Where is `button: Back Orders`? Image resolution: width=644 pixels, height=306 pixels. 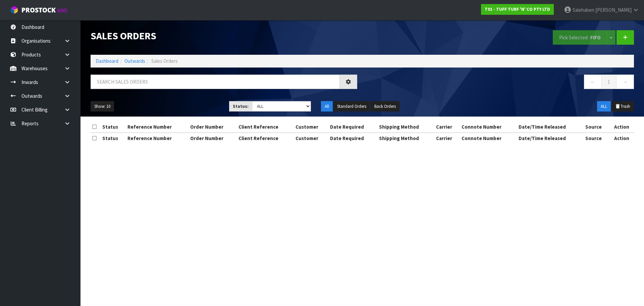 button: Back Orders is located at coordinates (385, 106).